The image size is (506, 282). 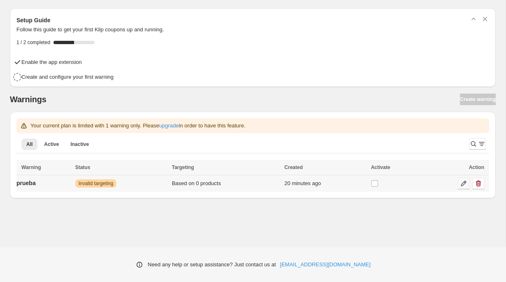 I want to click on span: Status, so click(x=83, y=167).